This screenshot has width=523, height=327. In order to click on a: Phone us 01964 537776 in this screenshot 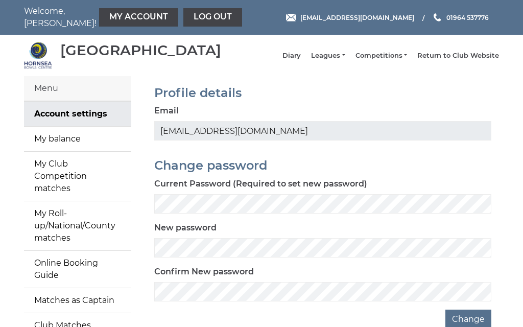, I will do `click(460, 17)`.